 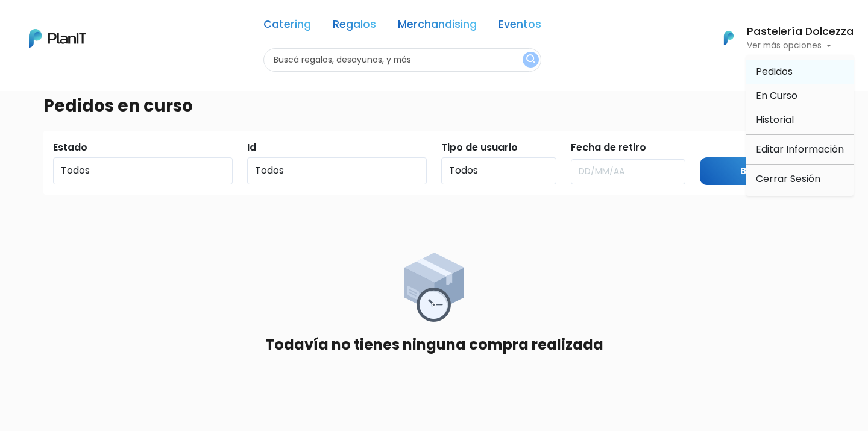 I want to click on a: Cerrar Sesión, so click(x=800, y=179).